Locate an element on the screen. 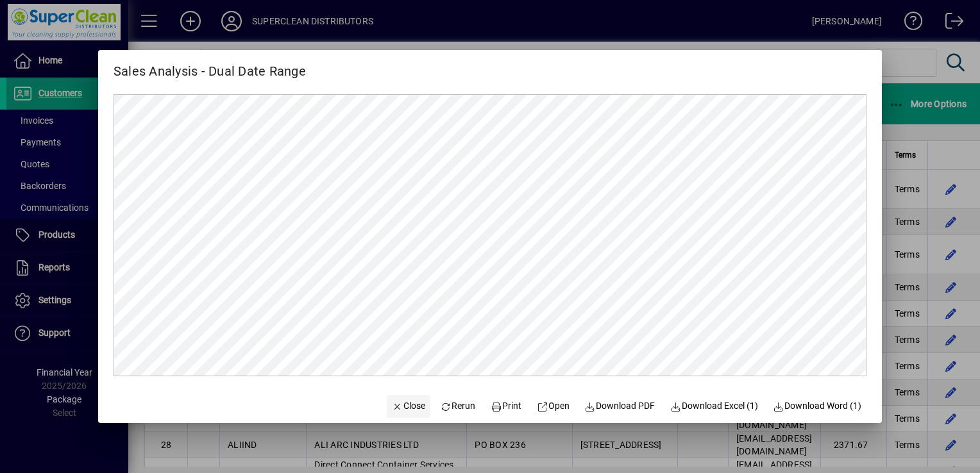 The image size is (980, 473). h2: Sales Analysis - Dual Date Range is located at coordinates (210, 65).